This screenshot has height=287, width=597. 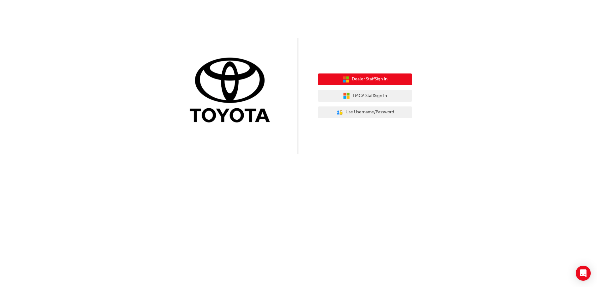 What do you see at coordinates (365, 79) in the screenshot?
I see `button: Dealer StaffSign In` at bounding box center [365, 79].